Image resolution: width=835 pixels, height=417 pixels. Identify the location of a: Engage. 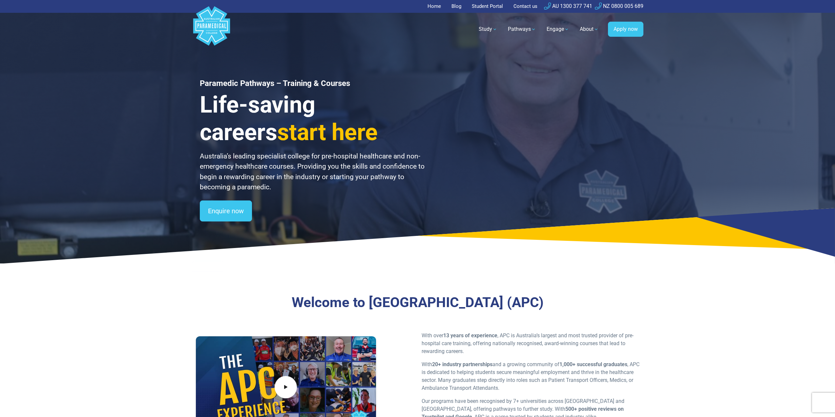
(558, 29).